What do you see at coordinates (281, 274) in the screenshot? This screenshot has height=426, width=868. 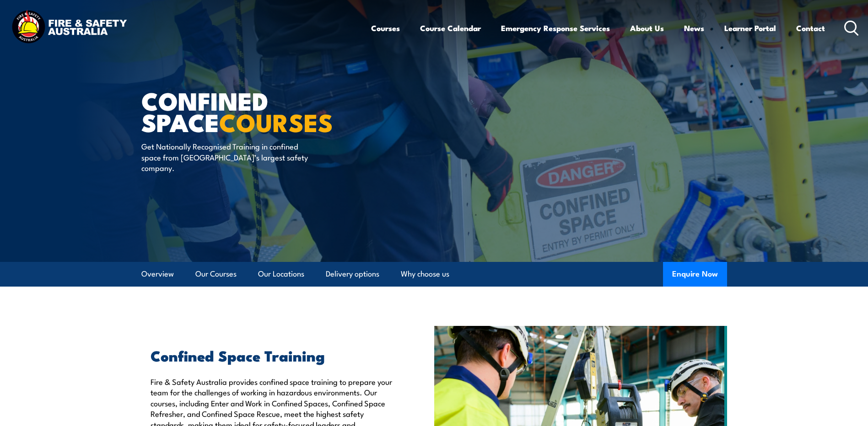 I see `a: Our Locations` at bounding box center [281, 274].